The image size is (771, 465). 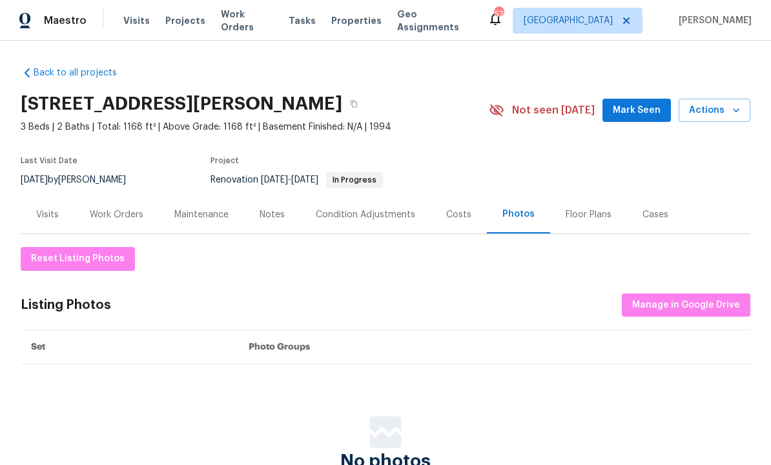 What do you see at coordinates (77, 259) in the screenshot?
I see `button: Reset Listing Photos` at bounding box center [77, 259].